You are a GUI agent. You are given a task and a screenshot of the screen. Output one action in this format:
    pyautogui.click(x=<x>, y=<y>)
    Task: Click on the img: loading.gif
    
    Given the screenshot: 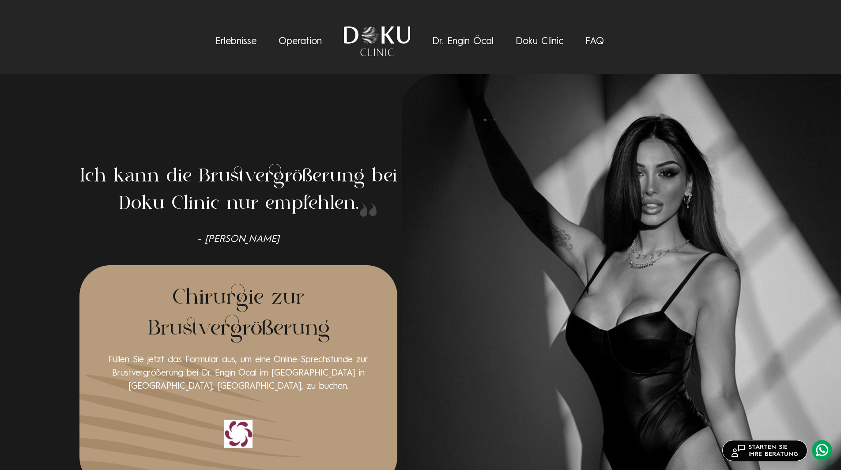 What is the action you would take?
    pyautogui.click(x=238, y=434)
    